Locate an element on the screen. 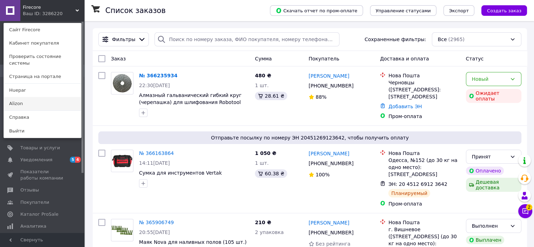 The image size is (534, 247). span: Сохраненные фильтры: is located at coordinates (395, 39).